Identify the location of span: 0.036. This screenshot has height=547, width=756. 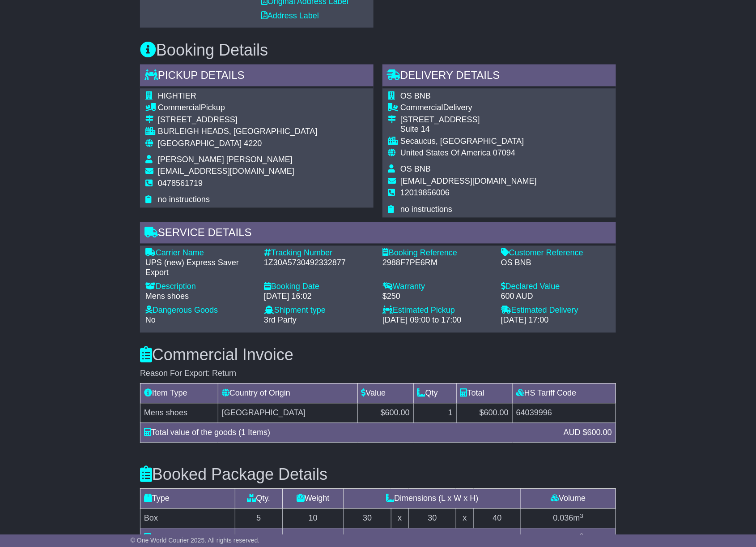
(563, 518).